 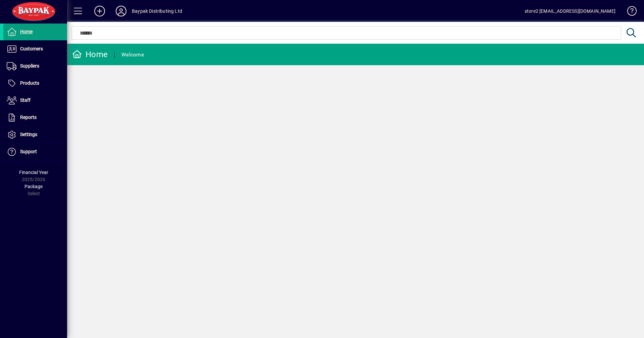 I want to click on span: Staff, so click(x=25, y=100).